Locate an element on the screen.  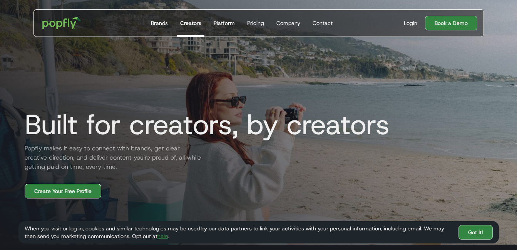
a: Create Your Free Profile is located at coordinates (63, 191).